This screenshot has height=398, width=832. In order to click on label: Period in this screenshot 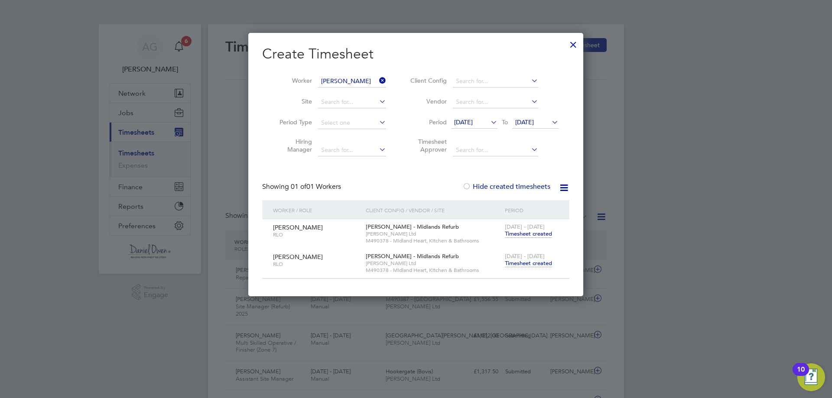, I will do `click(428, 122)`.